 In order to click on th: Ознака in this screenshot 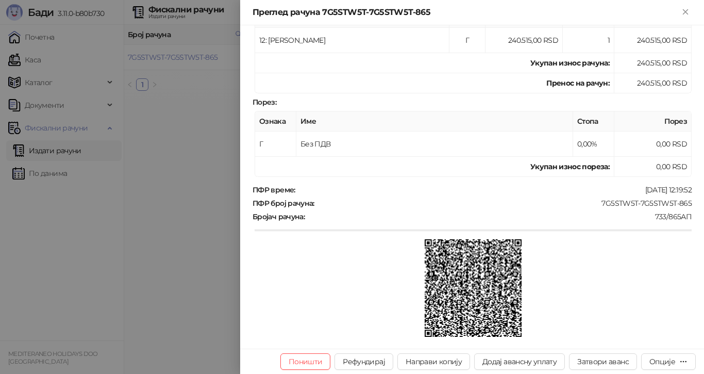, I will do `click(276, 121)`.